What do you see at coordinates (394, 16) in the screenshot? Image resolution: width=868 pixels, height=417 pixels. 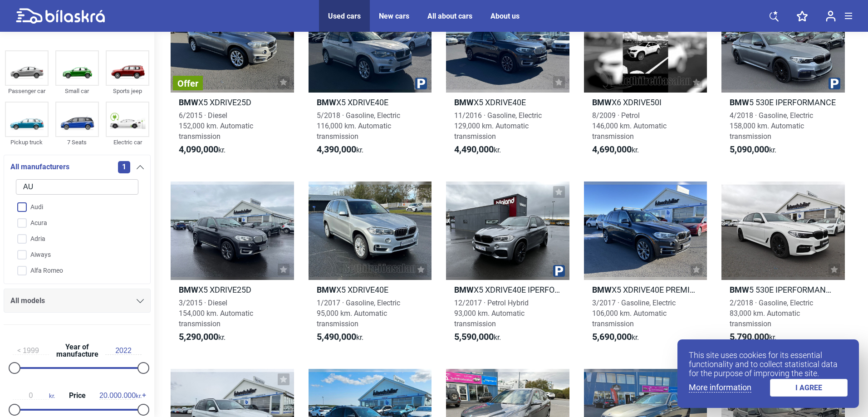 I see `font: New cars` at bounding box center [394, 16].